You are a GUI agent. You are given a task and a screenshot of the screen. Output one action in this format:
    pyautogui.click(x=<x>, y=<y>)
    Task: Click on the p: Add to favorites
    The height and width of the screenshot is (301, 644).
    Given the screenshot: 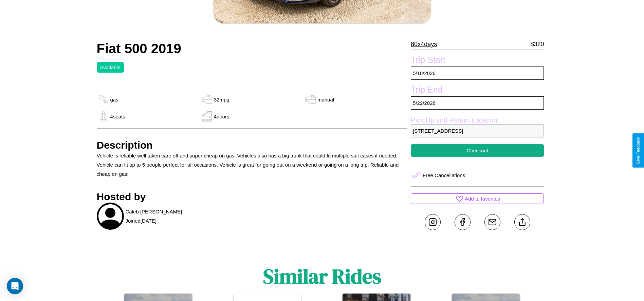 What is the action you would take?
    pyautogui.click(x=482, y=198)
    